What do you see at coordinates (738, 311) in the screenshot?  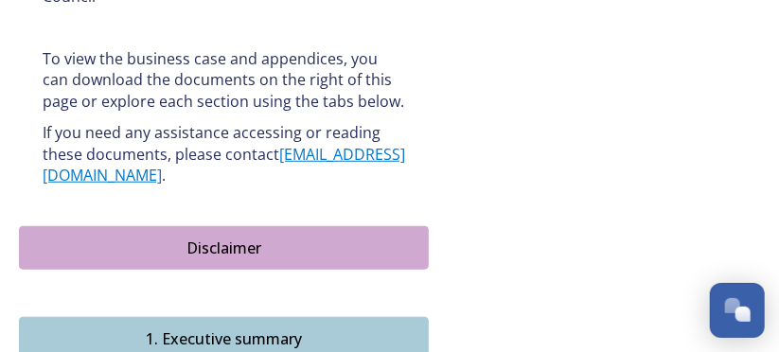 I see `button: Open Chat` at bounding box center [738, 311].